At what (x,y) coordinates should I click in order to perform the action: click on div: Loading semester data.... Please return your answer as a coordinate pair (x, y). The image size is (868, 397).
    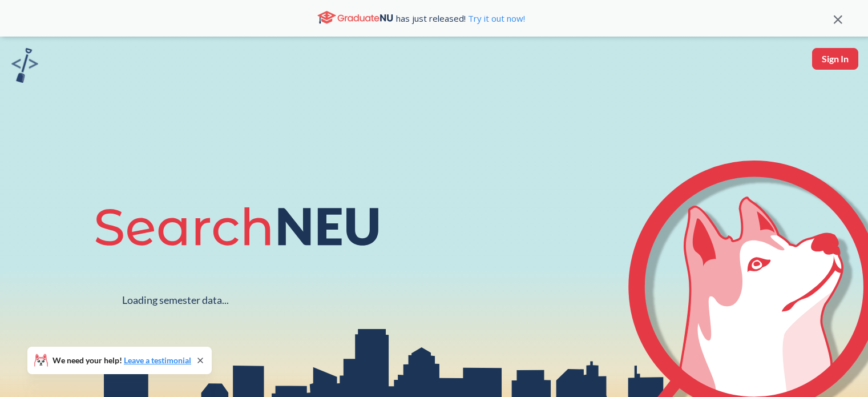
    Looking at the image, I should click on (175, 300).